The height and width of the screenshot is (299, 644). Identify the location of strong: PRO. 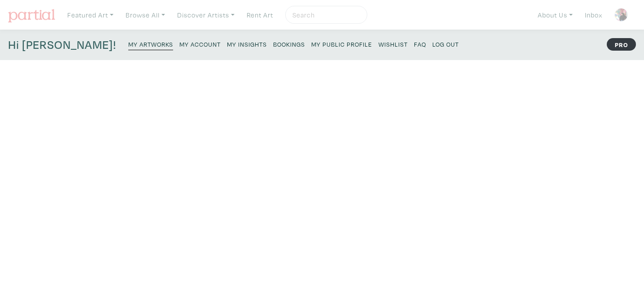
(621, 45).